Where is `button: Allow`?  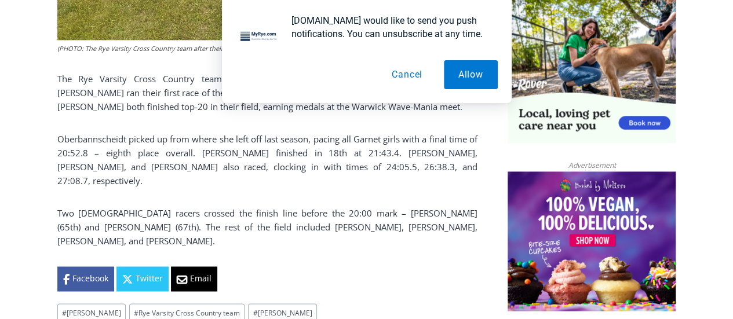
button: Allow is located at coordinates (470, 75).